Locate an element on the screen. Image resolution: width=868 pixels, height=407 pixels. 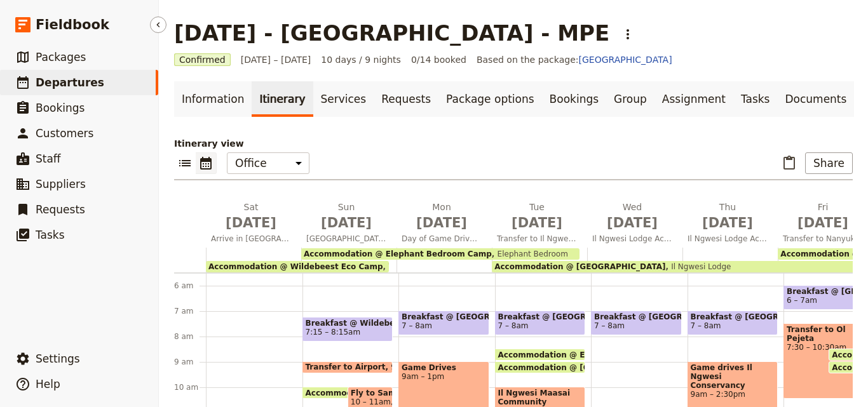
h2: Mon is located at coordinates (442, 217).